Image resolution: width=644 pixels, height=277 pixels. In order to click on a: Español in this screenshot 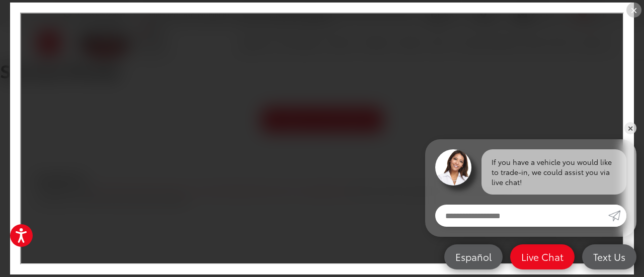, I will do `click(473, 257)`.